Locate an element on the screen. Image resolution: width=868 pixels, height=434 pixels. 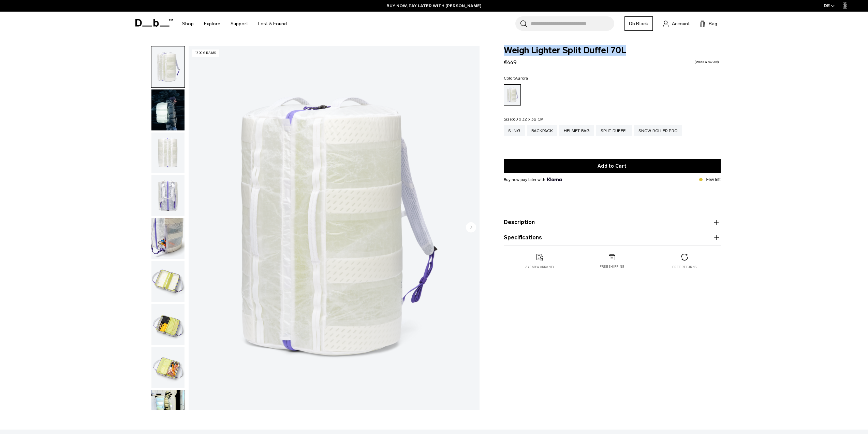
button: Weigh_Lighter_Split_Duffel_70L_2.png is located at coordinates (168, 153).